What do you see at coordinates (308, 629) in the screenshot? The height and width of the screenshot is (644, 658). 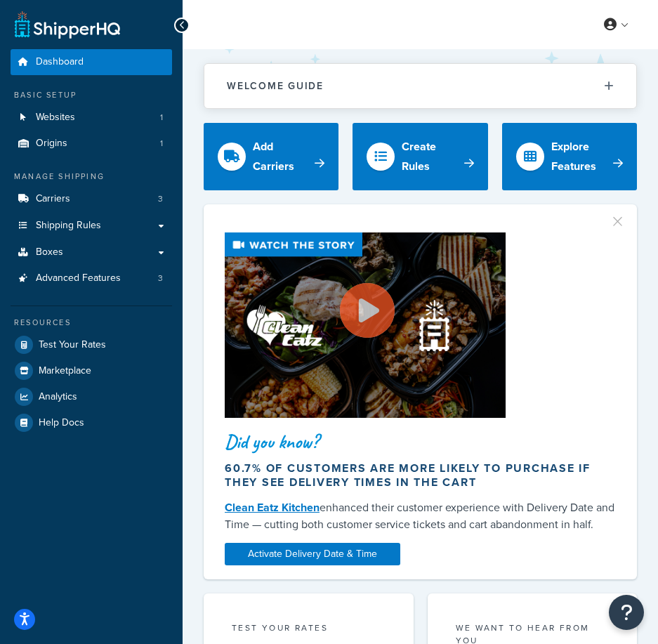 I see `div: Test your rates` at bounding box center [308, 629].